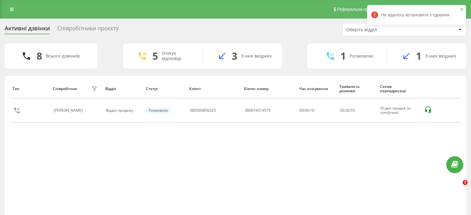  Describe the element at coordinates (39, 56) in the screenshot. I see `div: 8` at that location.